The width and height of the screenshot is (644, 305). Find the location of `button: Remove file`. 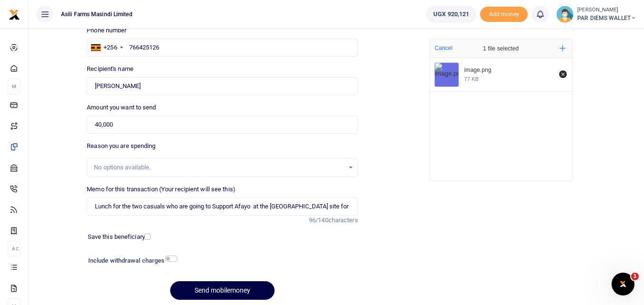

button: Remove file is located at coordinates (563, 75).